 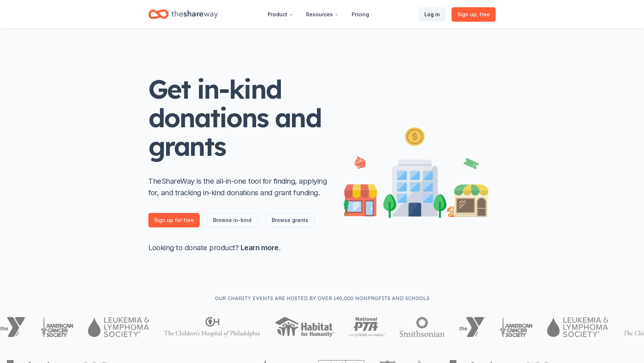 What do you see at coordinates (483, 14) in the screenshot?
I see `span: , free` at bounding box center [483, 14].